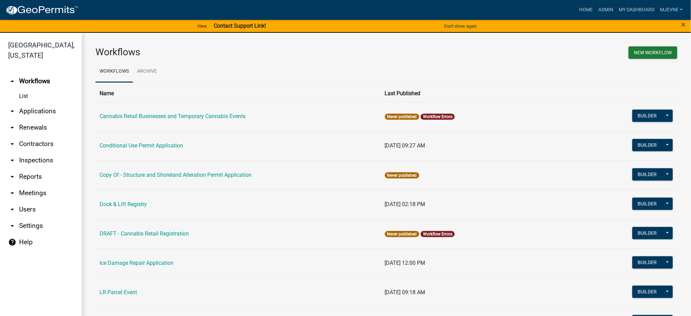 This screenshot has height=316, width=691. Describe the element at coordinates (671, 10) in the screenshot. I see `a: MJevne` at that location.